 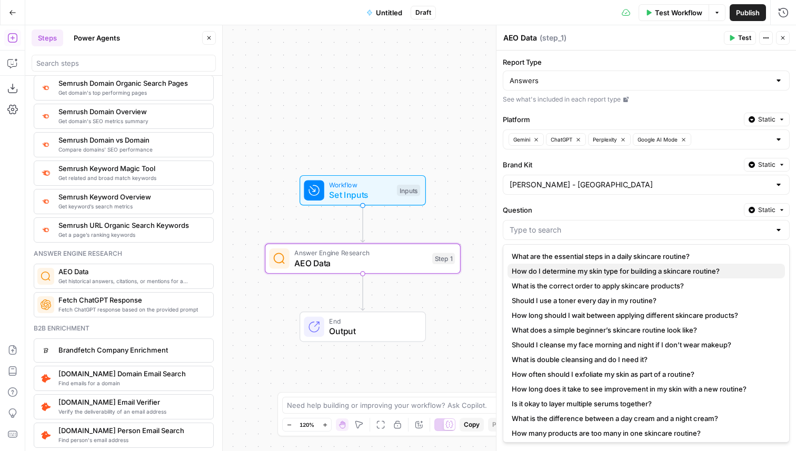 What do you see at coordinates (46, 173) in the screenshot?
I see `img: 8a3tdog8tf0qdwwcclgyu02y995m` at bounding box center [46, 173].